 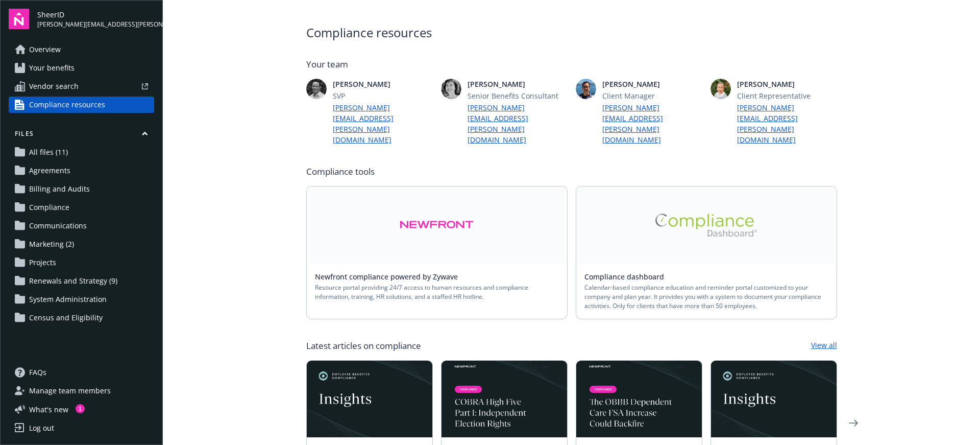 What do you see at coordinates (96, 14) in the screenshot?
I see `span: SheerID` at bounding box center [96, 14].